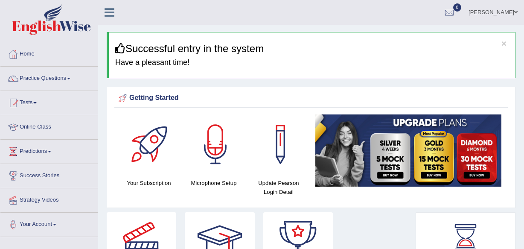 This screenshot has height=249, width=524. Describe the element at coordinates (458, 7) in the screenshot. I see `span: 0` at that location.